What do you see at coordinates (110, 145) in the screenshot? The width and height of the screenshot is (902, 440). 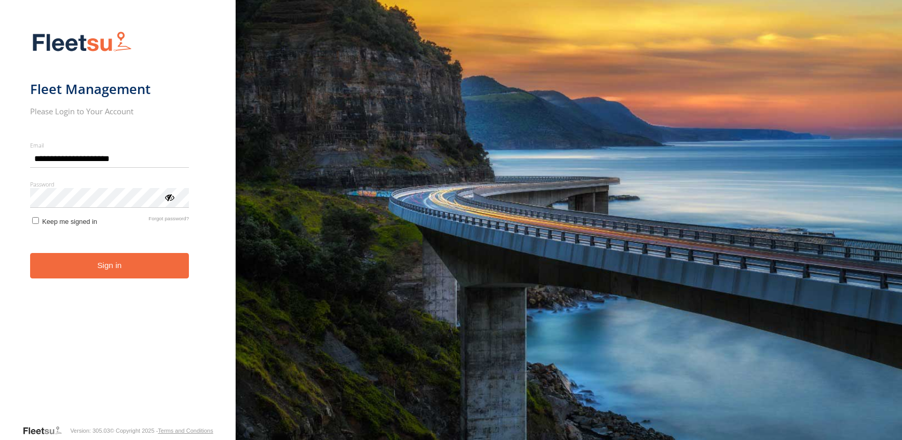 I see `label: Email` at bounding box center [110, 145].